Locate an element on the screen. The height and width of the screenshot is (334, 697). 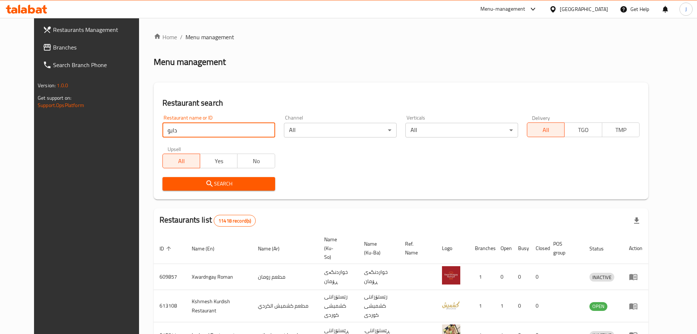
th: Closed is located at coordinates (539, 248).